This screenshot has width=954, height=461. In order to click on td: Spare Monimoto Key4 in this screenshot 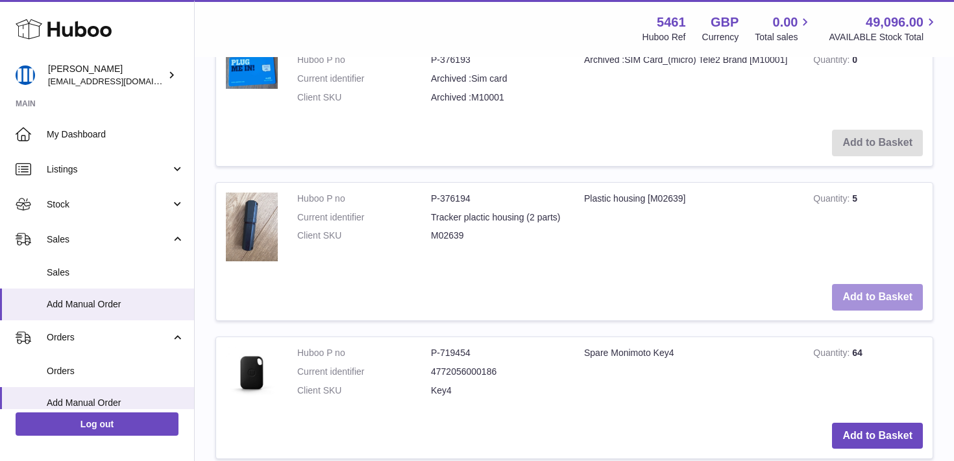, I will do `click(688, 375)`.